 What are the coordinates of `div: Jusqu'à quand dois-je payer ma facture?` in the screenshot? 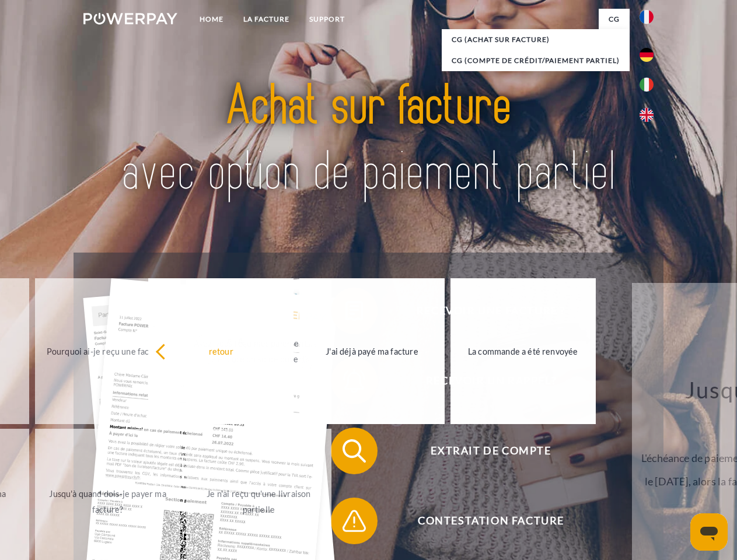 It's located at (107, 502).